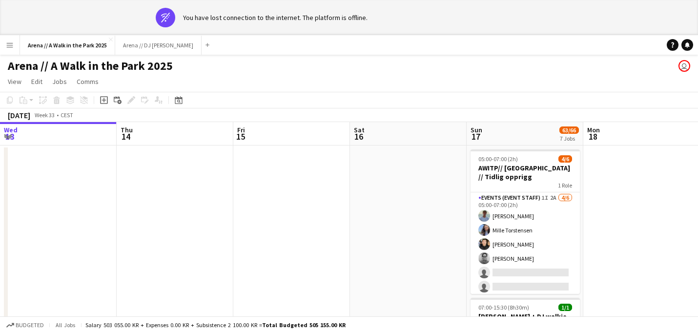 This screenshot has height=333, width=698. Describe the element at coordinates (87, 82) in the screenshot. I see `a: Comms` at that location.